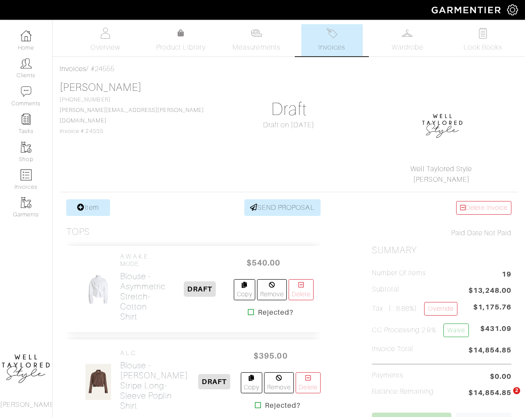 The image size is (525, 417). Describe the element at coordinates (181, 47) in the screenshot. I see `span: Product Library` at that location.